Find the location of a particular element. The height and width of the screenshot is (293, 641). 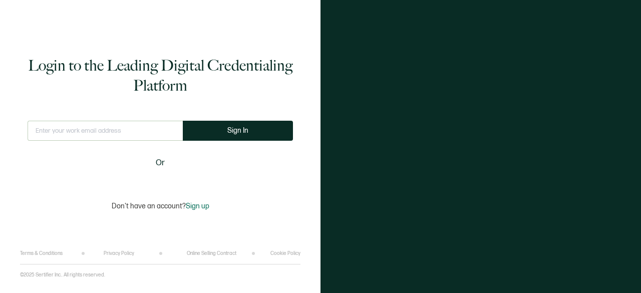

h1: Login to the Leading Digital Credentialing Platform is located at coordinates (160, 76).